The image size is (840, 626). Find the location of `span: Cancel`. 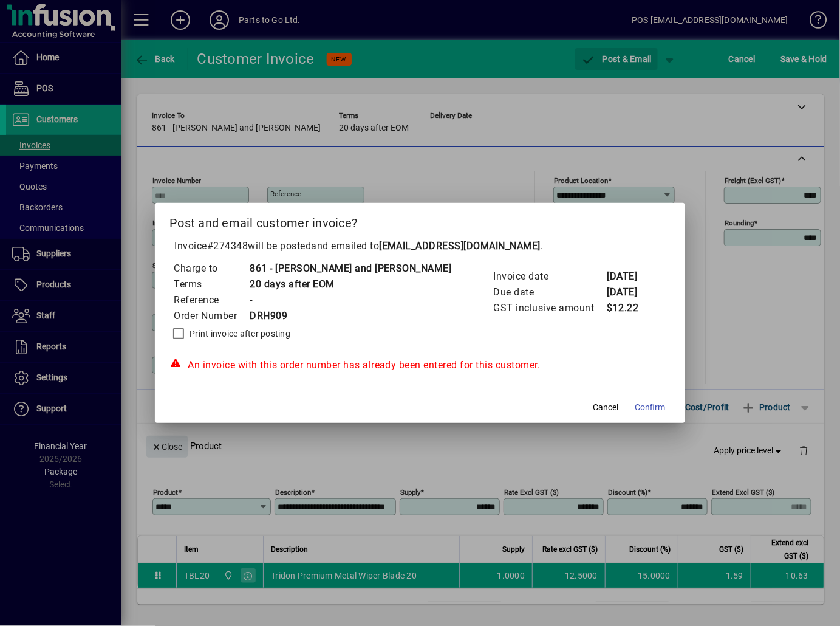

span: Cancel is located at coordinates (606, 407).